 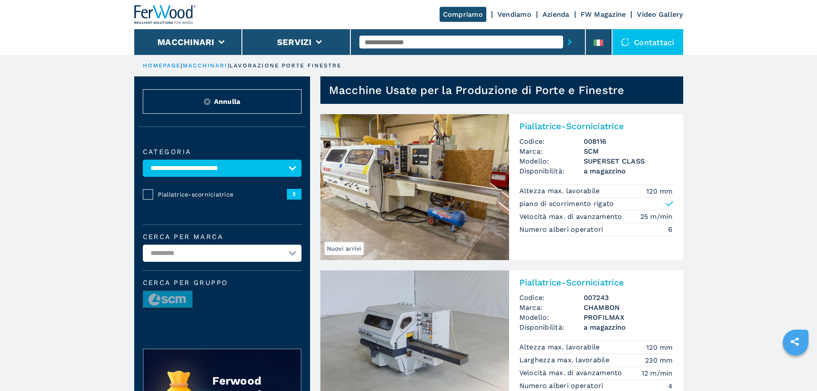 What do you see at coordinates (294, 194) in the screenshot?
I see `span: 2` at bounding box center [294, 194].